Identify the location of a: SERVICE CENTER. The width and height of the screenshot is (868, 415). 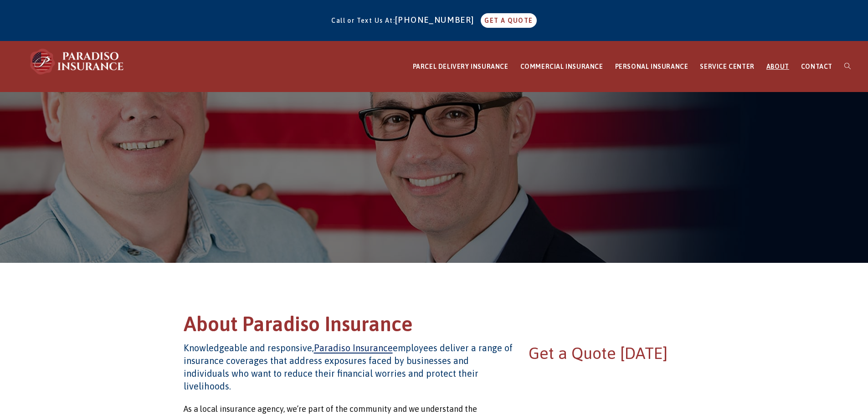
(727, 66).